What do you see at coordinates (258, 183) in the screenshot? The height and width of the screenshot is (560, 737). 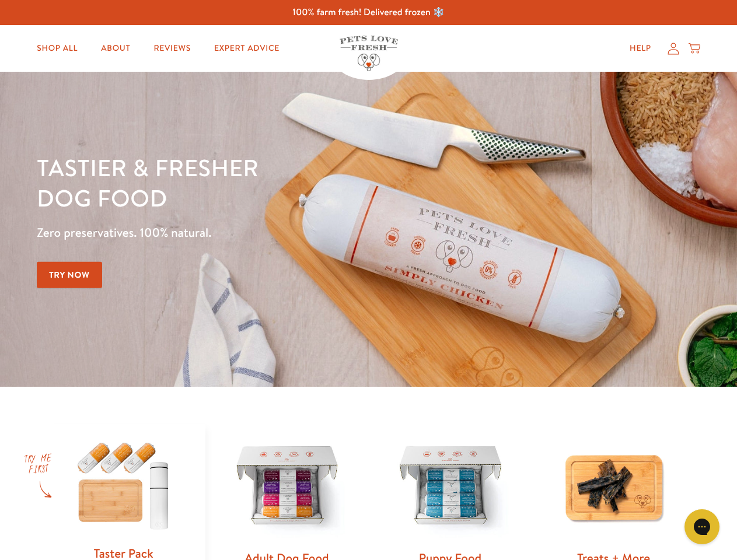 I see `h1: Tastier & fresher dog food` at bounding box center [258, 183].